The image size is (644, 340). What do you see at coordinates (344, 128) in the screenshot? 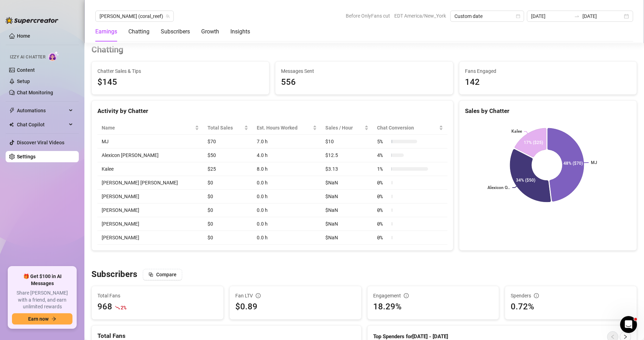
I see `span: Sales / Hour` at bounding box center [344, 128].